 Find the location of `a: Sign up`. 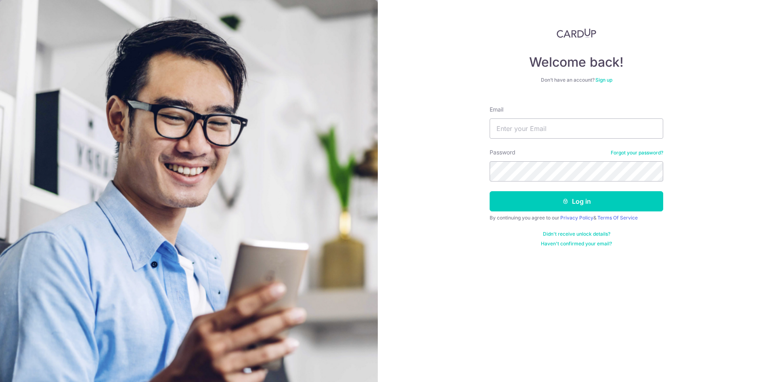

a: Sign up is located at coordinates (604, 80).